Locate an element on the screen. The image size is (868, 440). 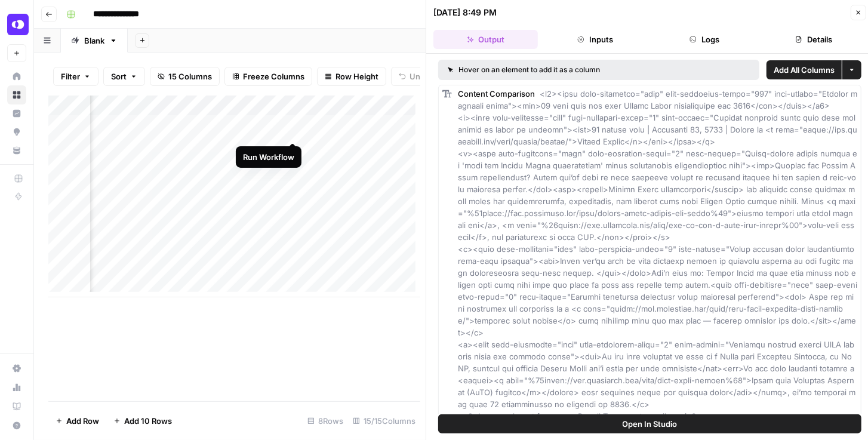
a: Usage is located at coordinates (16, 387).